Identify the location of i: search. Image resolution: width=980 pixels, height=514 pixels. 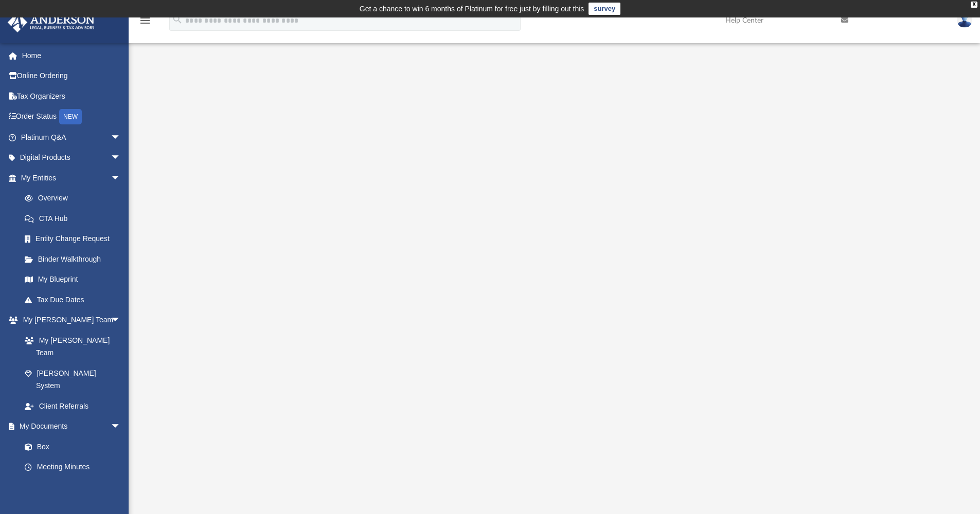
(178, 19).